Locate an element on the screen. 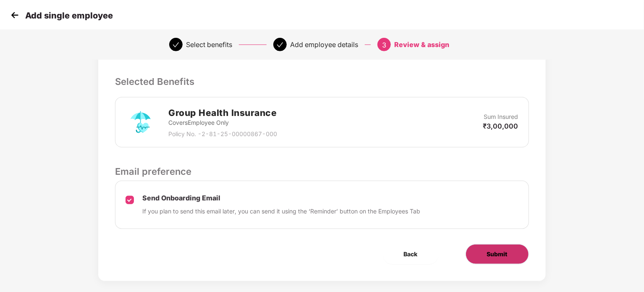 This screenshot has width=644, height=292. p: Covers Employee Only is located at coordinates (223, 123).